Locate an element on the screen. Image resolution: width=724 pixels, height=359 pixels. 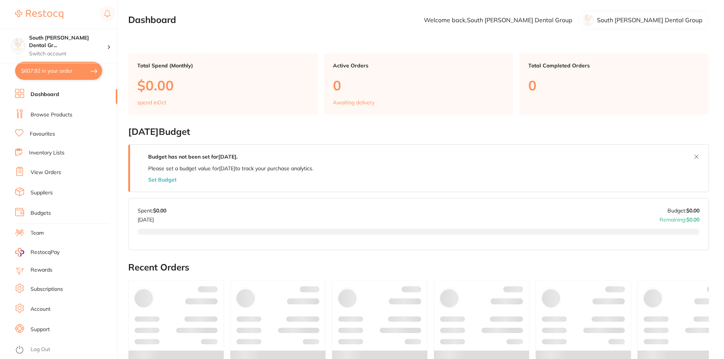
a: Dashboard is located at coordinates (45, 95).